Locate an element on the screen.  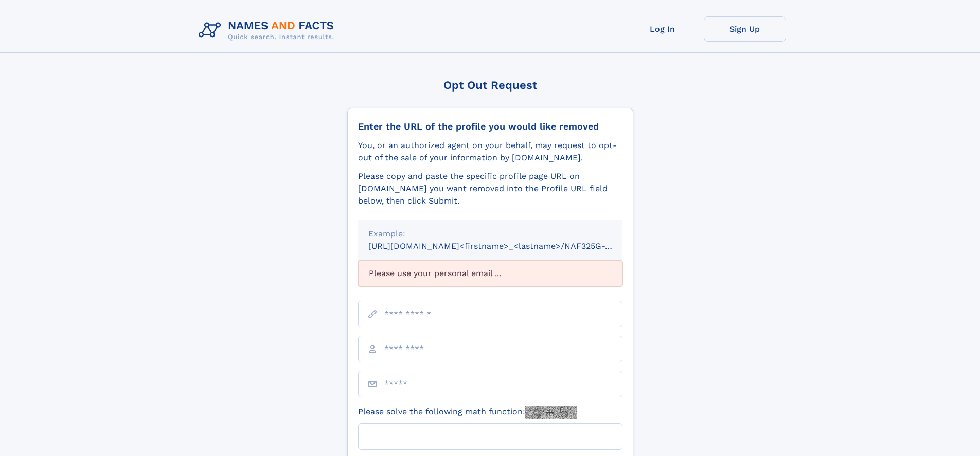
div: You, or an authorized agent on your behalf, may request to opt-out of the sale of your informatio... is located at coordinates (490, 152).